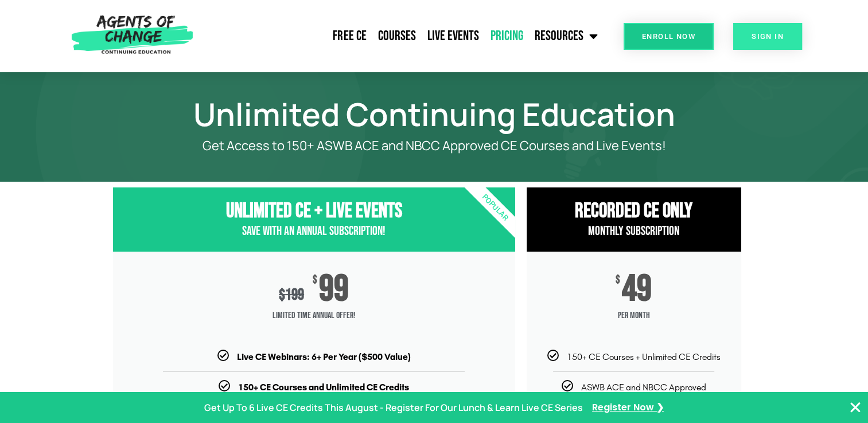  I want to click on p: Get Access to 150+ ASWB ACE and NBCC Approved CE Courses and Live Events!, so click(434, 146).